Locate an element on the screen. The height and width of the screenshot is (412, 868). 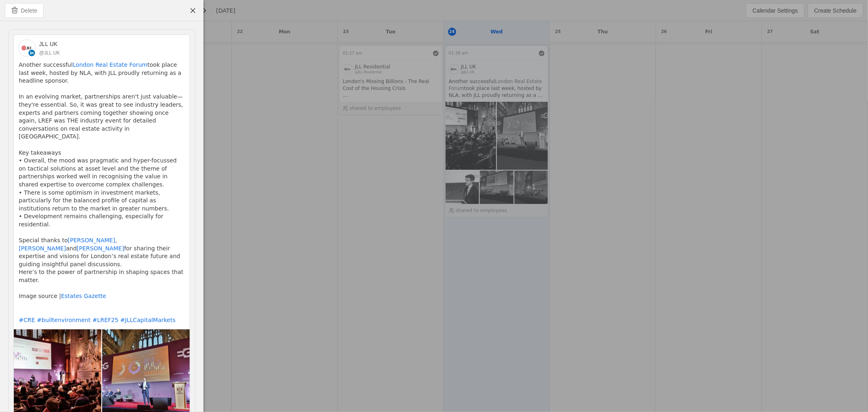
span: Delete is located at coordinates (29, 11).